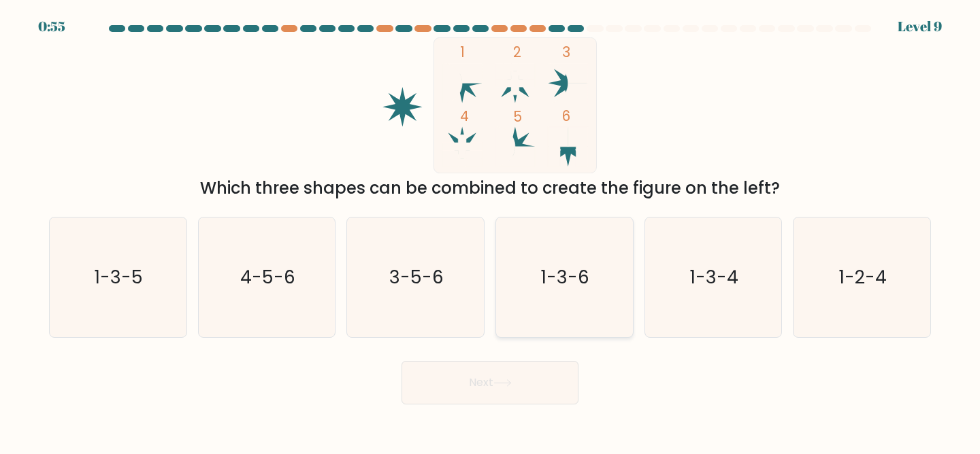 The image size is (980, 454). I want to click on tspan: 1, so click(463, 52).